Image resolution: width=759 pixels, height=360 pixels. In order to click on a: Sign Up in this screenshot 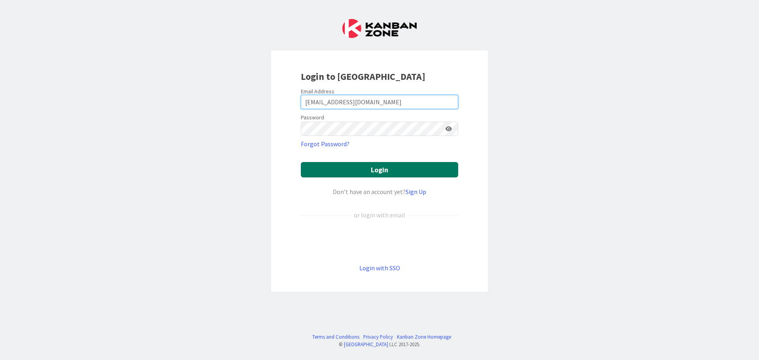, I will do `click(416, 192)`.